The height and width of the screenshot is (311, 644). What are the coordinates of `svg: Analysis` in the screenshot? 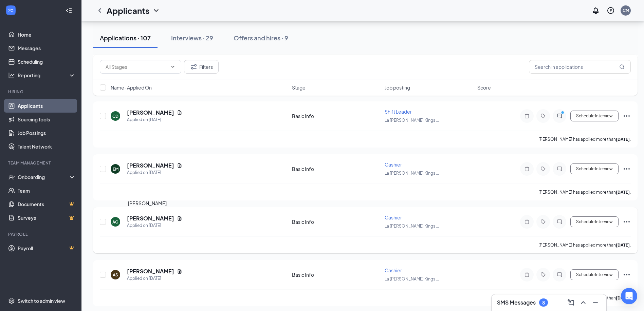 It's located at (11, 75).